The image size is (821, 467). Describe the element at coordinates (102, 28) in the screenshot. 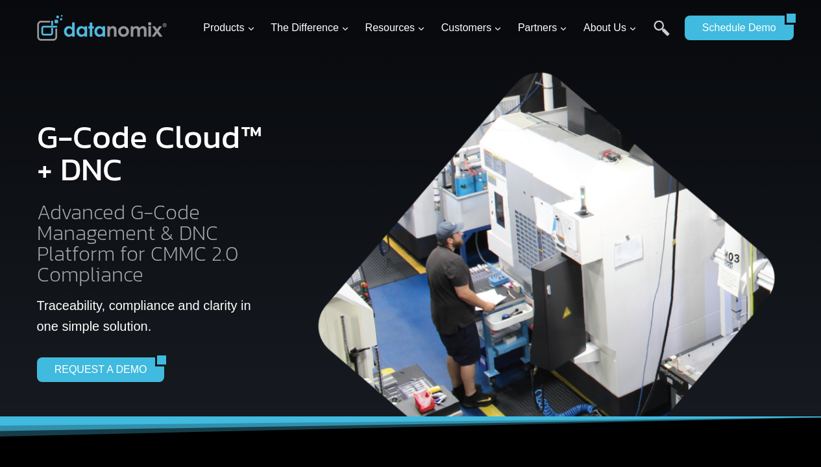

I see `img: Datanomix` at that location.